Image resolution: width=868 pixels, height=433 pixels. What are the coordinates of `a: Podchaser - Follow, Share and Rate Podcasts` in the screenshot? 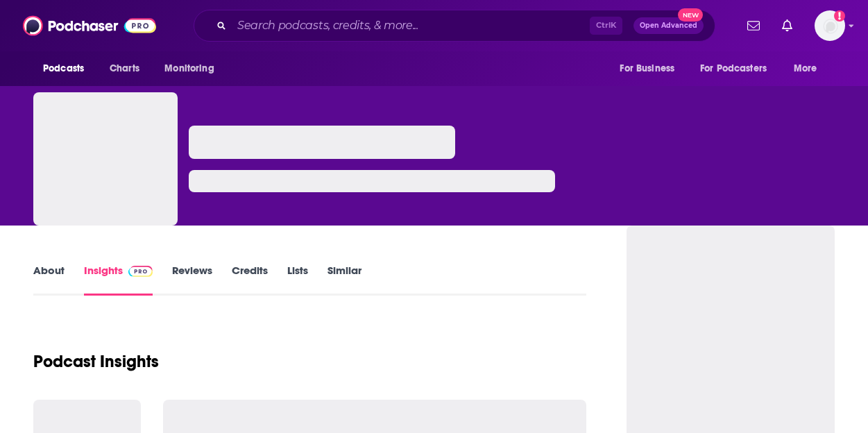 It's located at (90, 25).